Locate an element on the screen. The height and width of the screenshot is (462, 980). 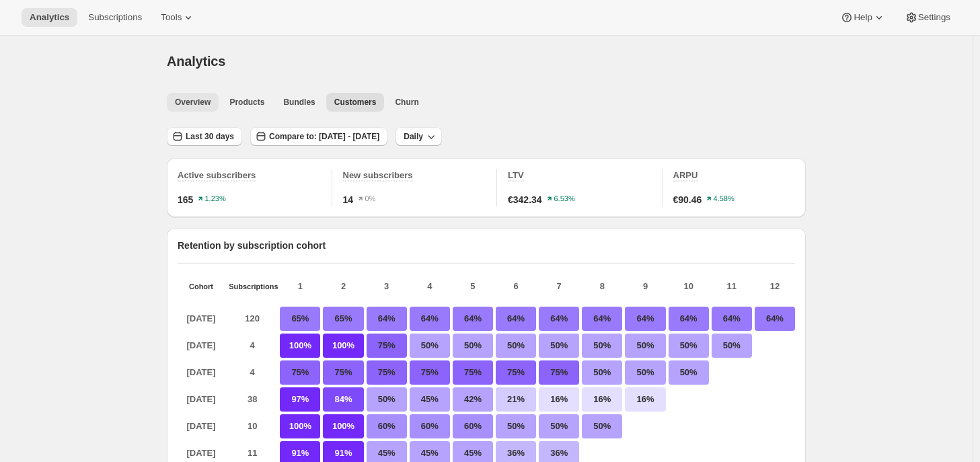
p: 5 is located at coordinates (473, 286).